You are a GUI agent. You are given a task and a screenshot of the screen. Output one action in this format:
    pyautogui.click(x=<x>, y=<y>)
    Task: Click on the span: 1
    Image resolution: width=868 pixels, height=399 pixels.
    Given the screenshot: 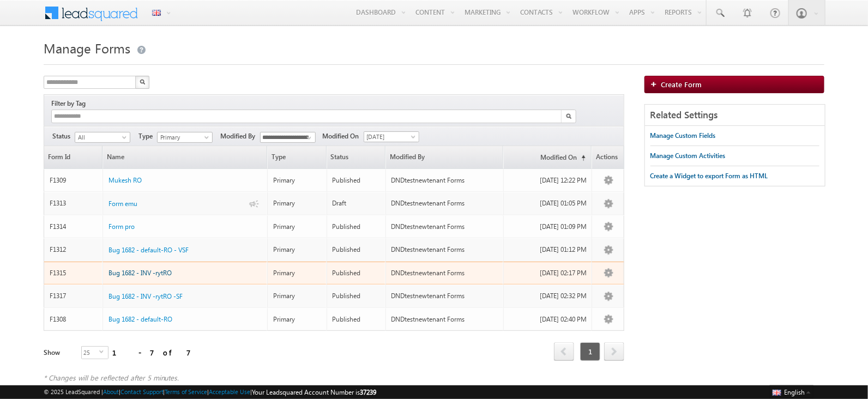 What is the action you would take?
    pyautogui.click(x=590, y=352)
    